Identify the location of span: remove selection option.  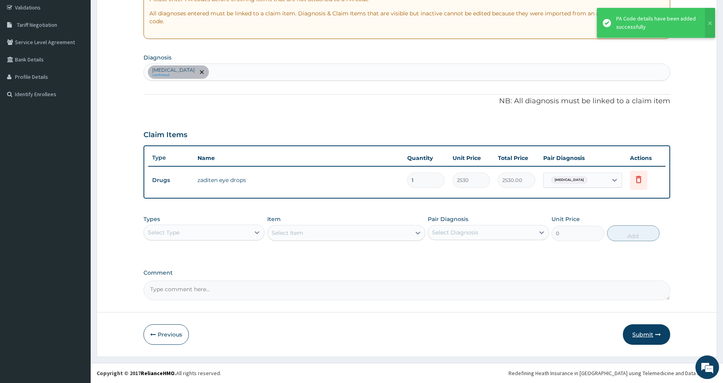
(202, 72).